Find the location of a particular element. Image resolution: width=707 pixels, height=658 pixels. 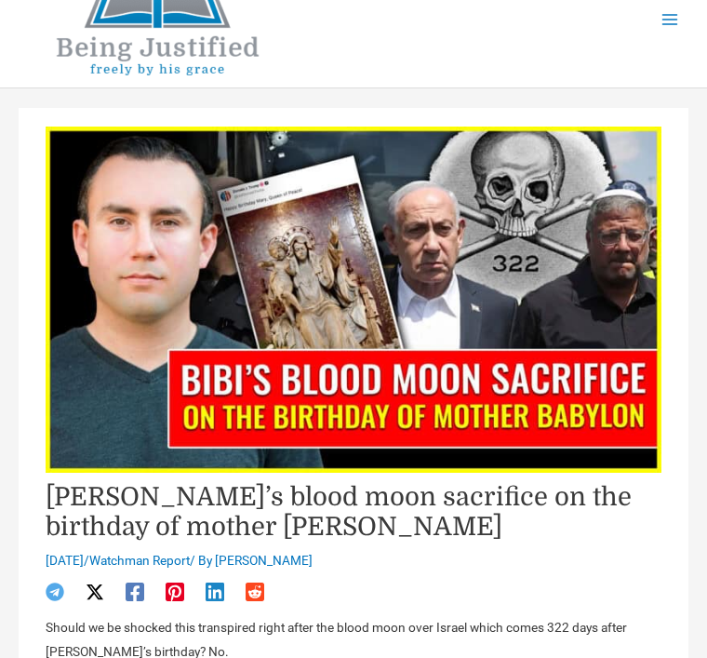

a: Telegram is located at coordinates (55, 593).